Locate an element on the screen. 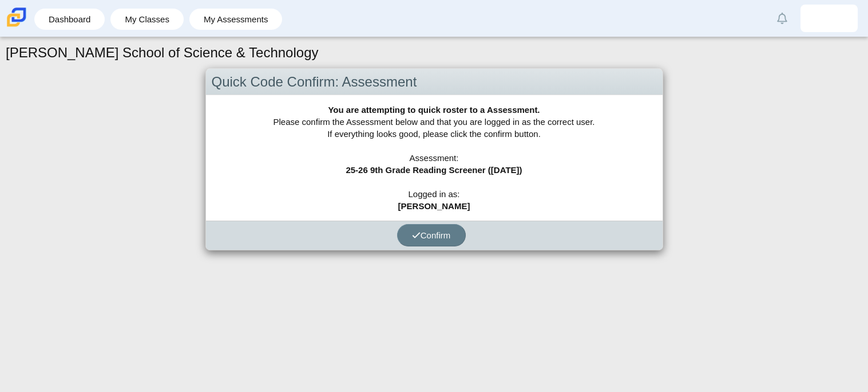 Image resolution: width=868 pixels, height=392 pixels. b: You are attempting to quick roster to a Assessment. is located at coordinates (434, 109).